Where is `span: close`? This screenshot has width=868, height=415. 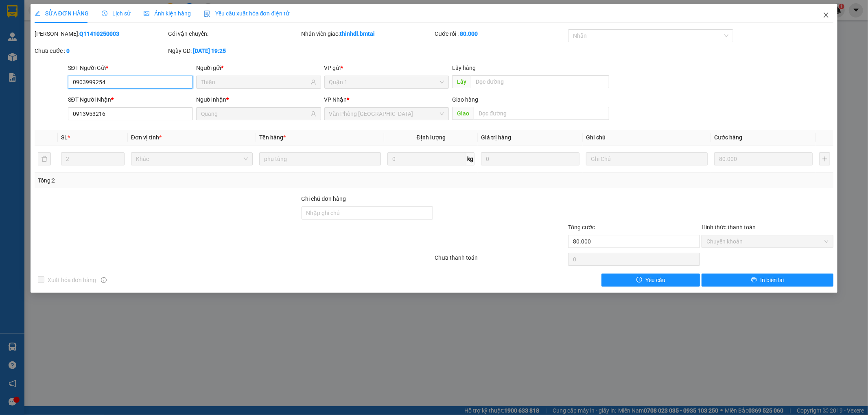 span: close is located at coordinates (826, 15).